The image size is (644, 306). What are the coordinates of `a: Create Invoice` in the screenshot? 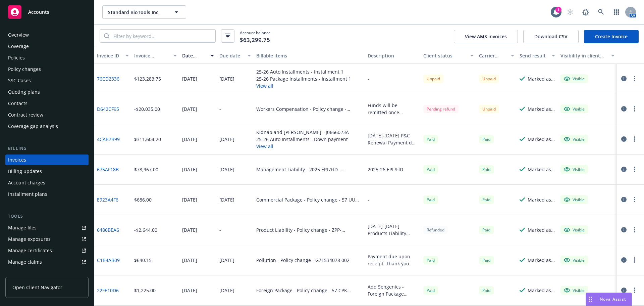 It's located at (611, 37).